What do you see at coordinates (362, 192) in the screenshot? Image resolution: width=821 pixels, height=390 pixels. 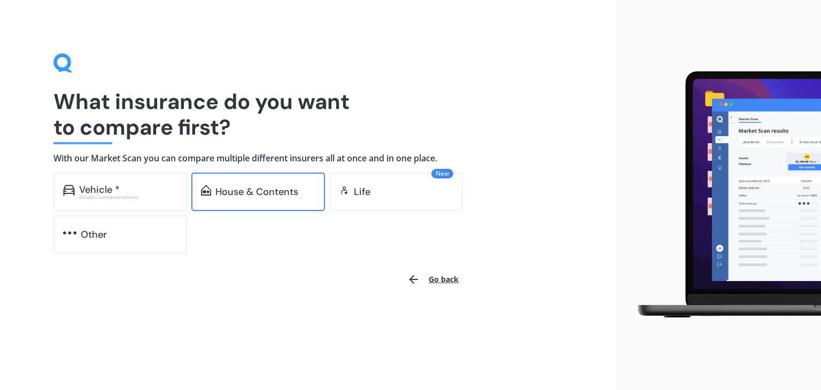 I see `div: Life` at bounding box center [362, 192].